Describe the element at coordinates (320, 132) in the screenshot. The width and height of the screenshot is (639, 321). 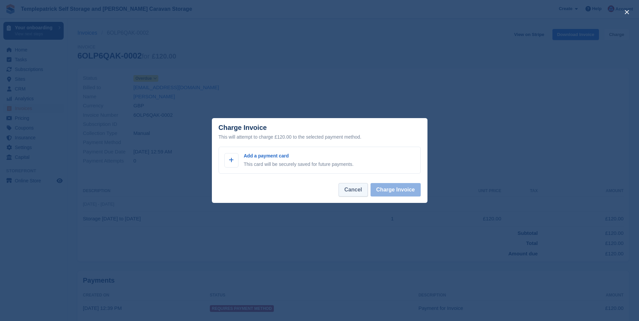
I see `div: Charge Invoice` at that location.